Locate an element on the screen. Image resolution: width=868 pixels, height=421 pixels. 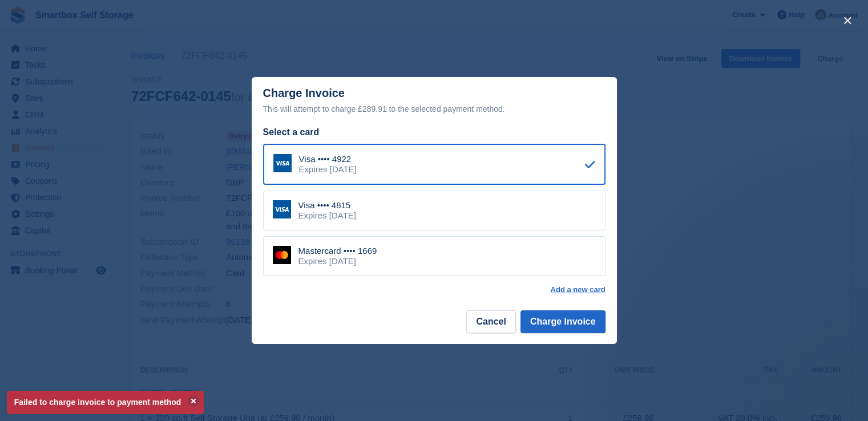
button: close is located at coordinates (847, 20).